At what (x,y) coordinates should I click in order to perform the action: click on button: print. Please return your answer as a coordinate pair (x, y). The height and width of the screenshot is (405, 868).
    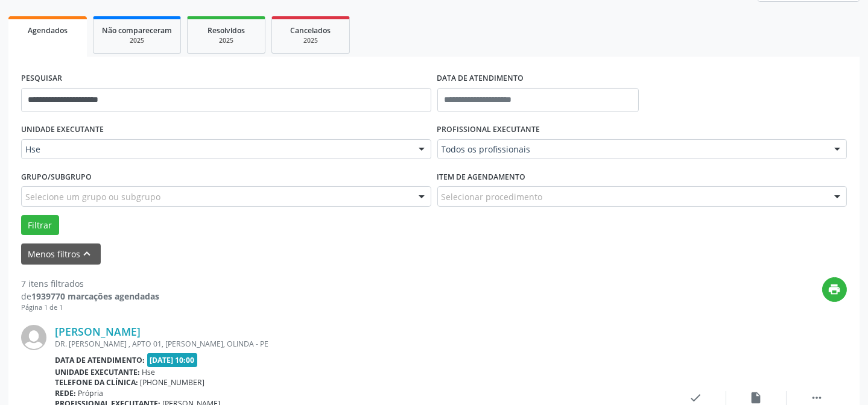
    Looking at the image, I should click on (834, 289).